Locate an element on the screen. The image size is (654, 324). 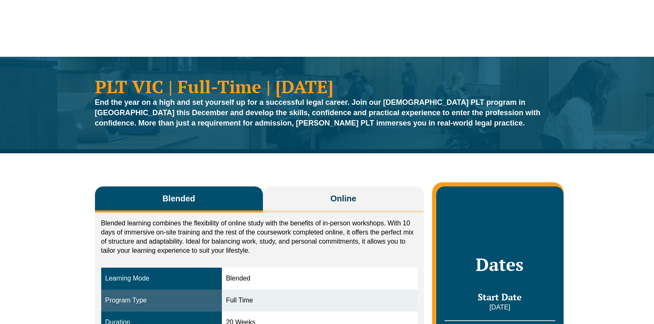
p: Blended learning combines the flexibility of online study with the benefits of in-person workshop... is located at coordinates (260, 237).